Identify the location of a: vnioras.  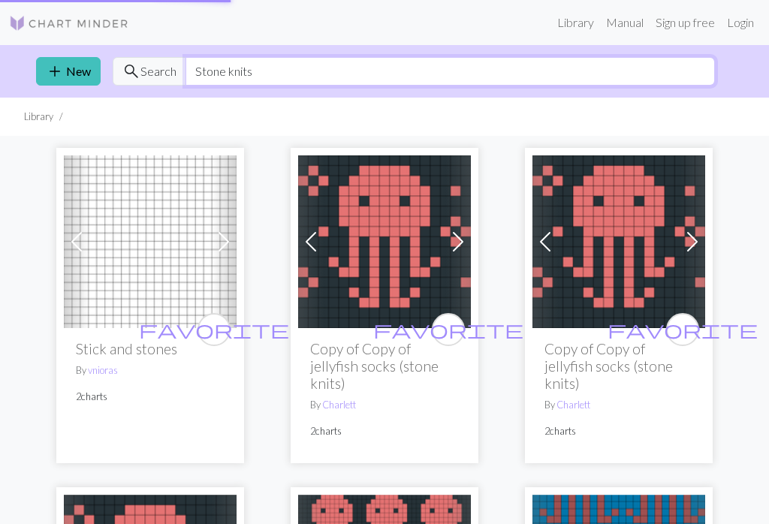
(103, 370).